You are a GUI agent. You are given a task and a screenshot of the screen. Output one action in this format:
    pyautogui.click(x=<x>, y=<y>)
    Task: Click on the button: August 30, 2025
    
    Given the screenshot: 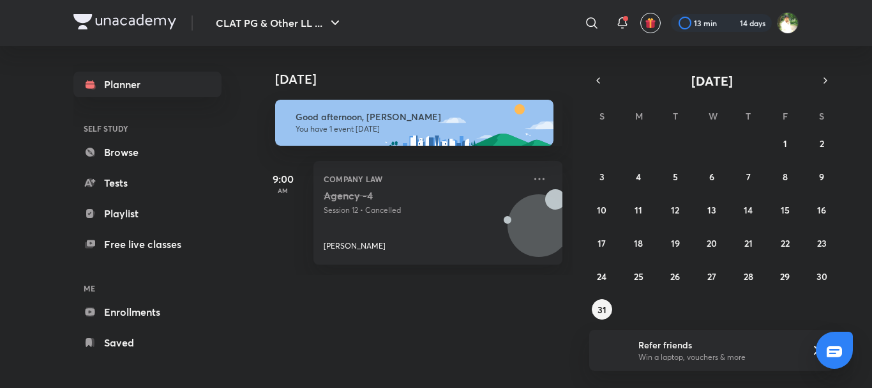 What is the action you would take?
    pyautogui.click(x=822, y=276)
    